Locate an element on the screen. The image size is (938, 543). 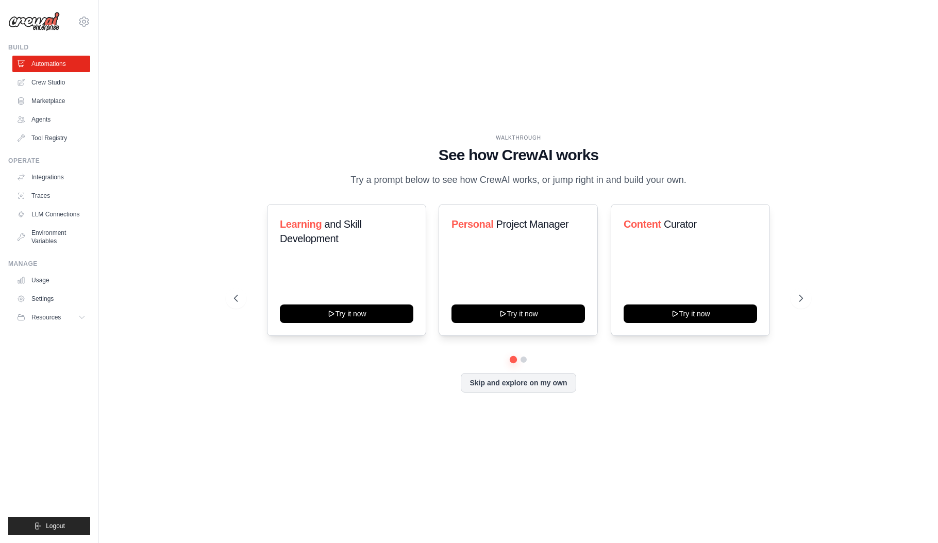
button: Resources is located at coordinates (51, 317).